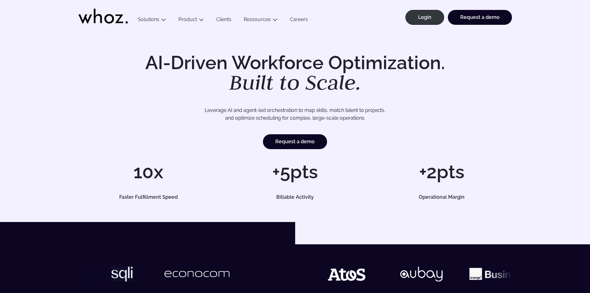  I want to click on h5: Billable Activity, so click(295, 197).